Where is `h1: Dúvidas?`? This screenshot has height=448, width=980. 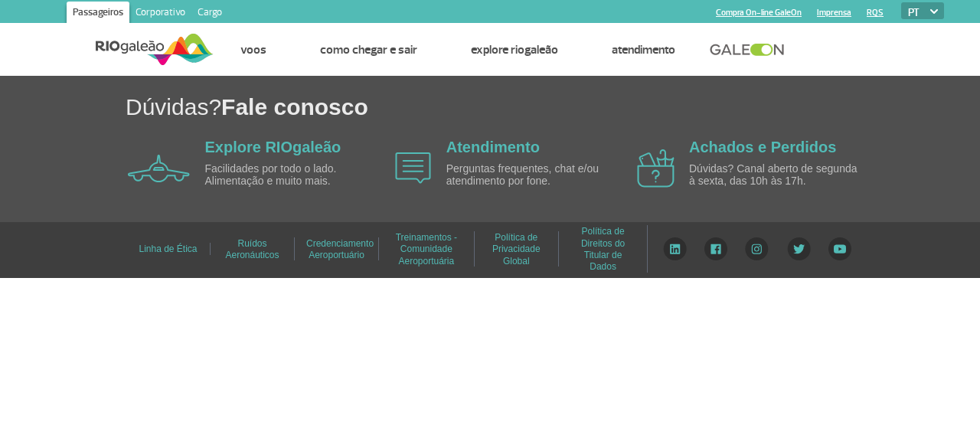
h1: Dúvidas? is located at coordinates (552, 106).